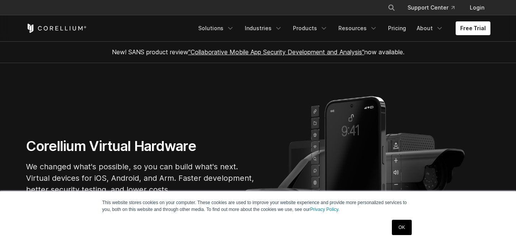  I want to click on a: Products, so click(310, 28).